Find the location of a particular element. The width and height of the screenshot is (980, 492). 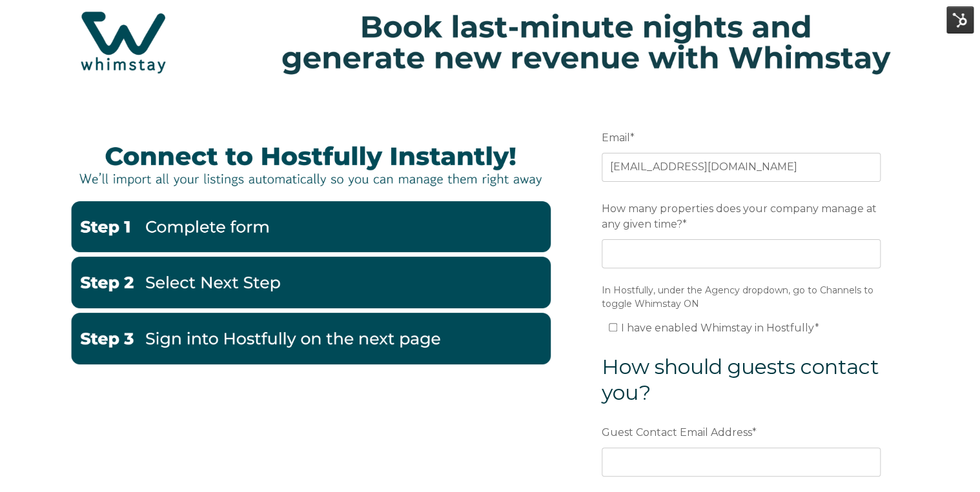

span: How should guests contact you? is located at coordinates (740, 380).